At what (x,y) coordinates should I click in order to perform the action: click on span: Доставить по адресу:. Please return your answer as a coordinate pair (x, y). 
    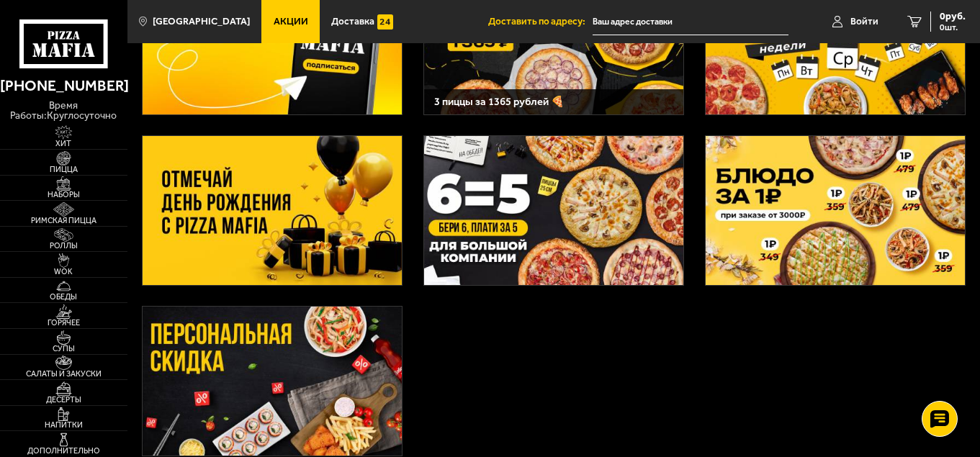
    Looking at the image, I should click on (540, 21).